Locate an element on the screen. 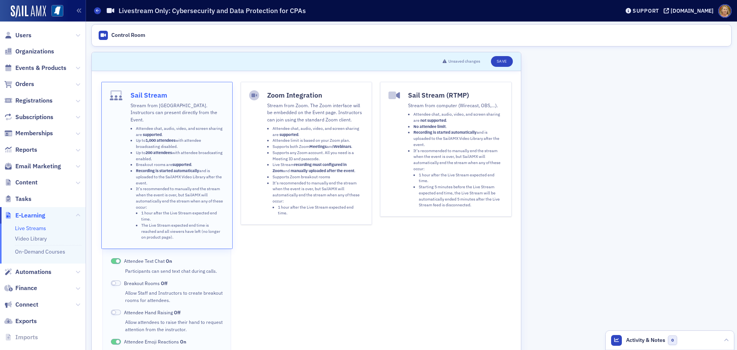 This screenshot has height=350, width=737. span: Exports is located at coordinates (26, 321).